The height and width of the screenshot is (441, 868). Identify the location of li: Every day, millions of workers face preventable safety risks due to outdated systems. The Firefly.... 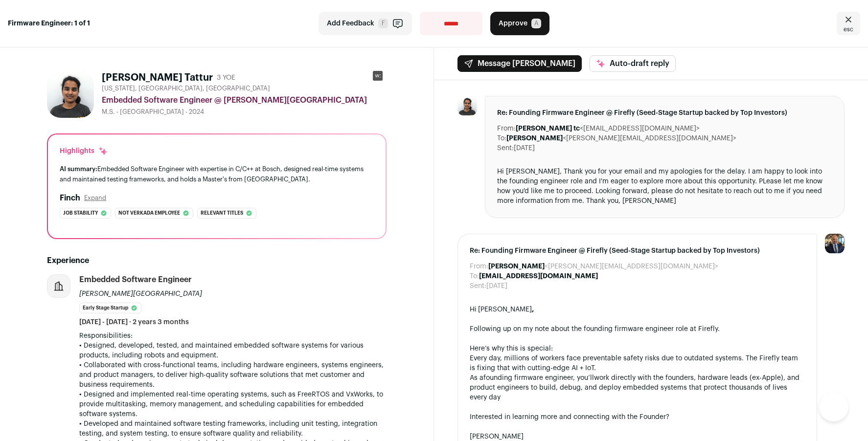
(637, 363).